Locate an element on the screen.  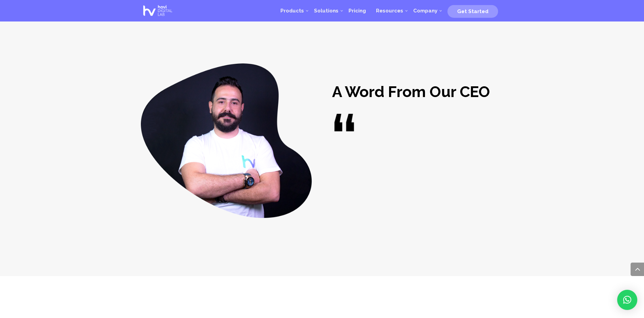
span: Get Started is located at coordinates (472, 11).